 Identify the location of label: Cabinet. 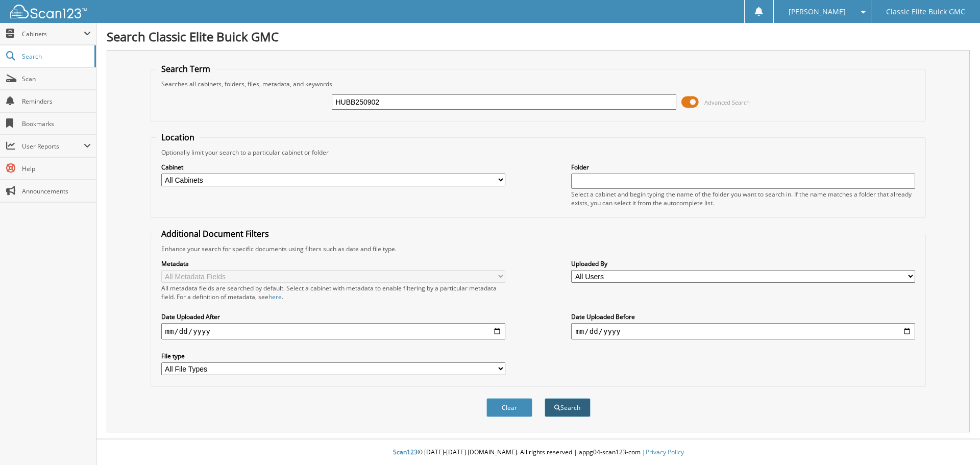
(333, 167).